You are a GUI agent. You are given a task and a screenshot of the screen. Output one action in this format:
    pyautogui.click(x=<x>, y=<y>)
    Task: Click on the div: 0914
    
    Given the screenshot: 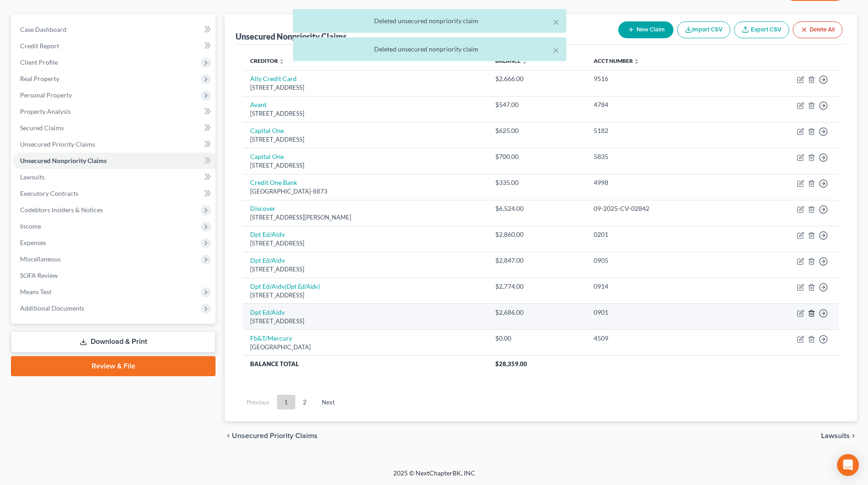 What is the action you would take?
    pyautogui.click(x=661, y=286)
    